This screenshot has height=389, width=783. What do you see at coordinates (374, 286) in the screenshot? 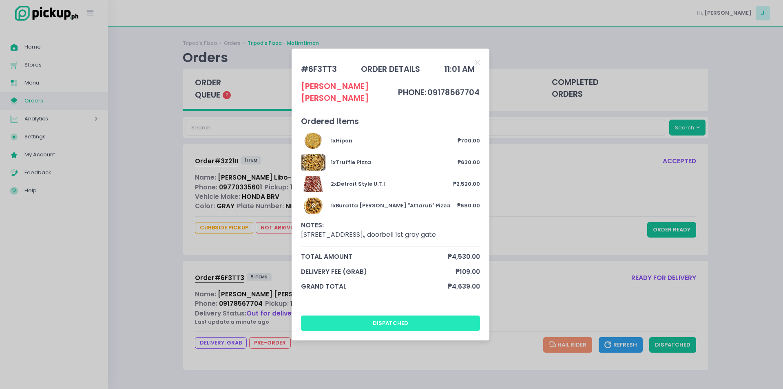
I see `span: grand total` at bounding box center [374, 286].